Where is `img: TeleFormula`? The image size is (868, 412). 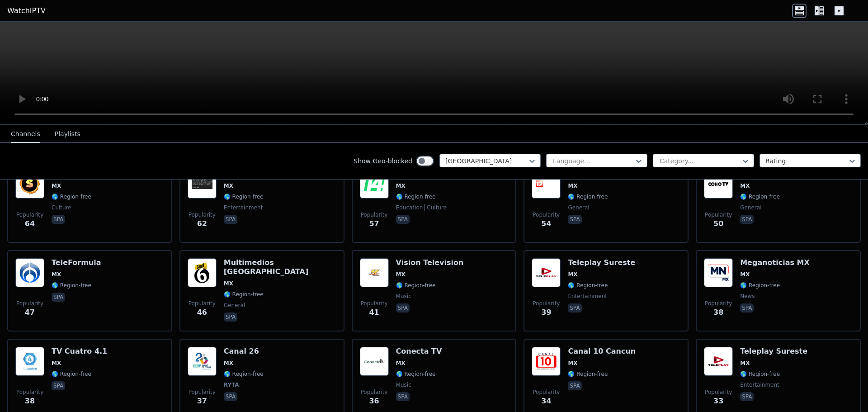 img: TeleFormula is located at coordinates (30, 273).